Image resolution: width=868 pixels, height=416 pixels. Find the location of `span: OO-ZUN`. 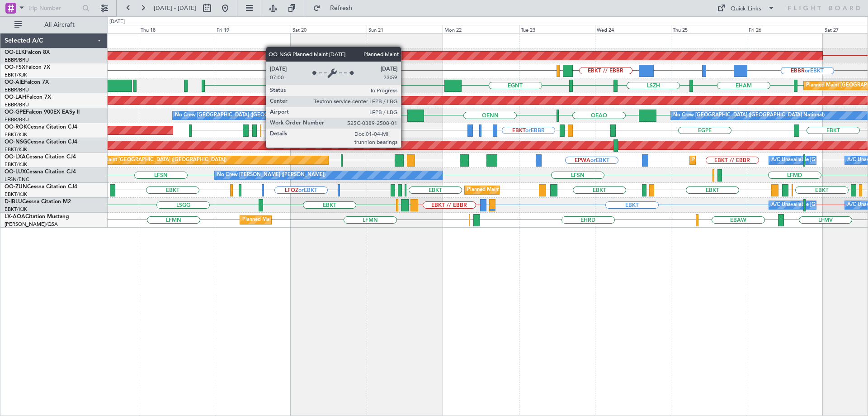

span: OO-ZUN is located at coordinates (16, 187).